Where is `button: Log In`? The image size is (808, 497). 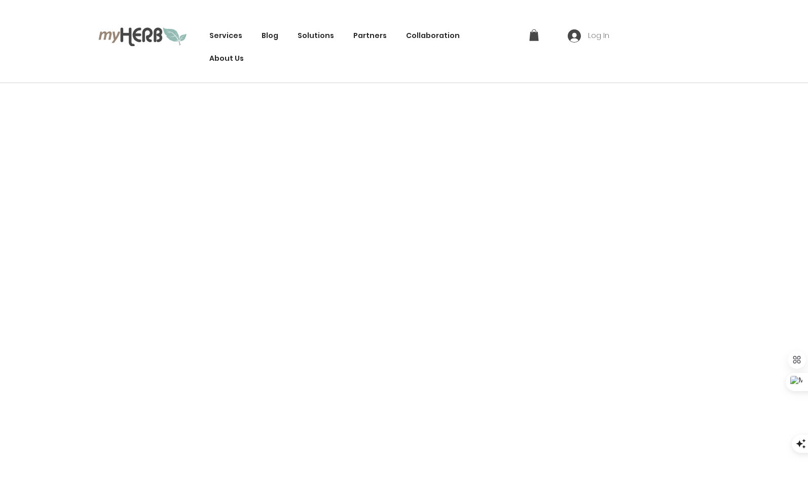
button: Log In is located at coordinates (588, 36).